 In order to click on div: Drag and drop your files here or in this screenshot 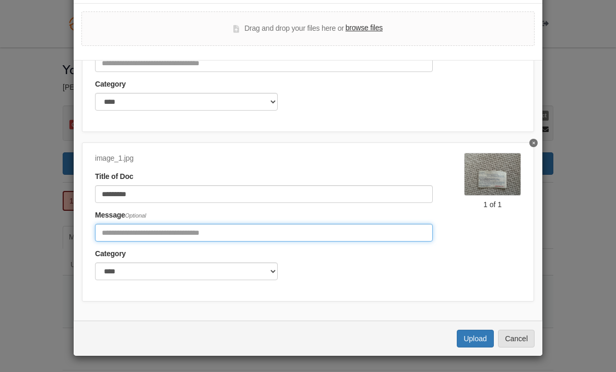, I will do `click(308, 29)`.